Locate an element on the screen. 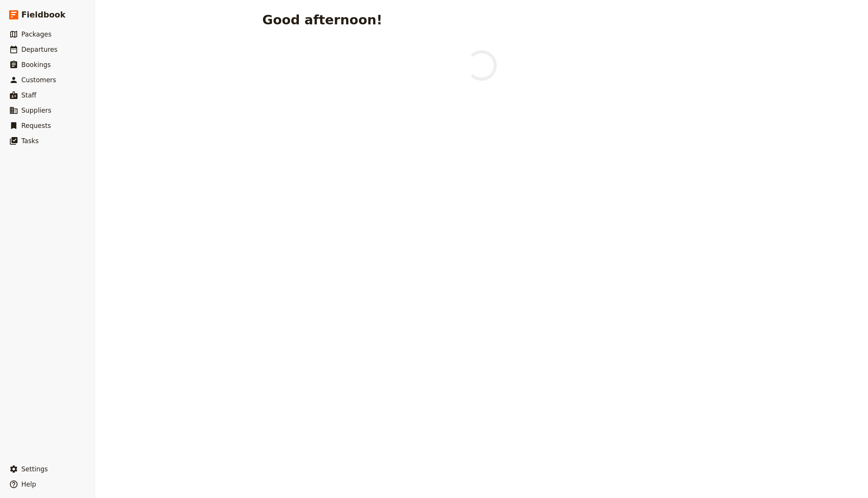 The image size is (868, 498). span: Staff is located at coordinates (29, 95).